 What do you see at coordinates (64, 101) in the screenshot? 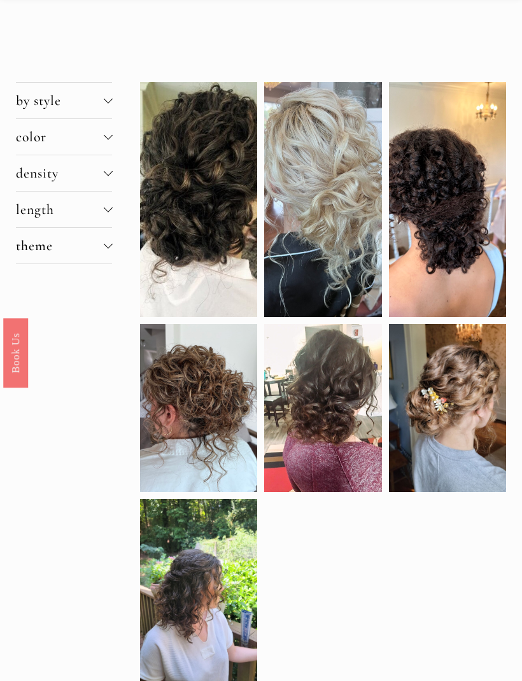
I see `button: by style` at bounding box center [64, 101].